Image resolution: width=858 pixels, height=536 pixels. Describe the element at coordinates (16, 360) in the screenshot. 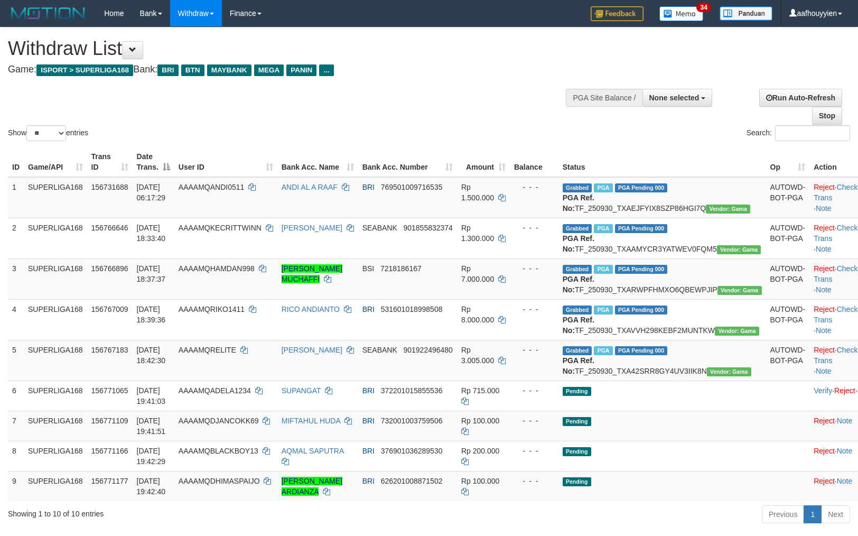

I see `td: 5` at that location.